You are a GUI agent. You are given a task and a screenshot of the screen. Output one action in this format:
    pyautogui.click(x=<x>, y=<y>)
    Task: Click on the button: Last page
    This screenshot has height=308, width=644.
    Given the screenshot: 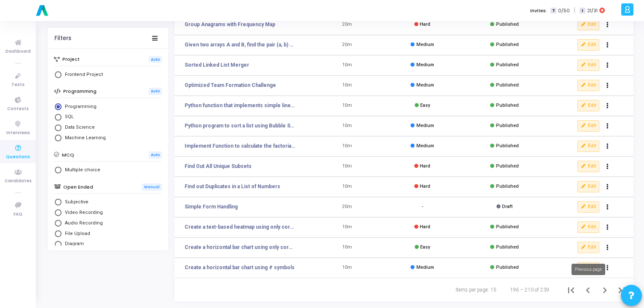 What is the action you would take?
    pyautogui.click(x=621, y=290)
    